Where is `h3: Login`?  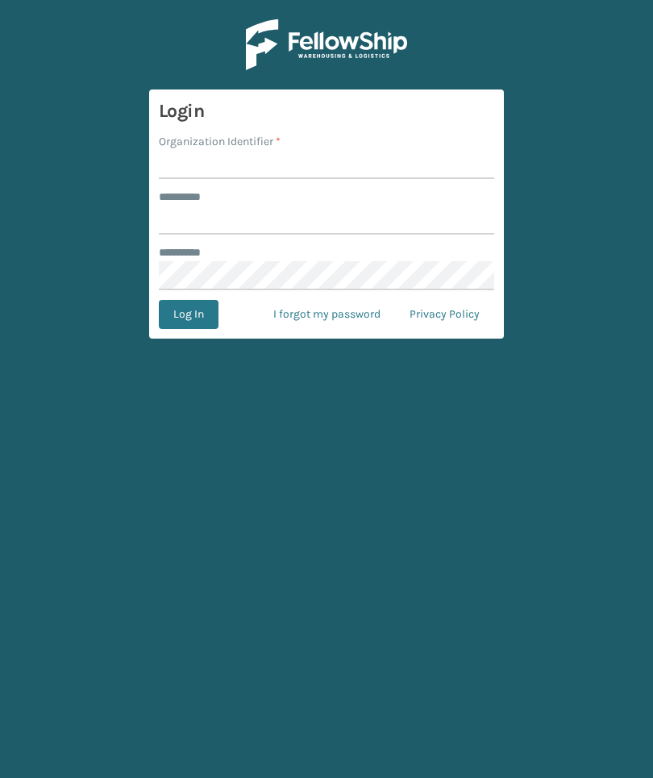 h3: Login is located at coordinates (326, 111).